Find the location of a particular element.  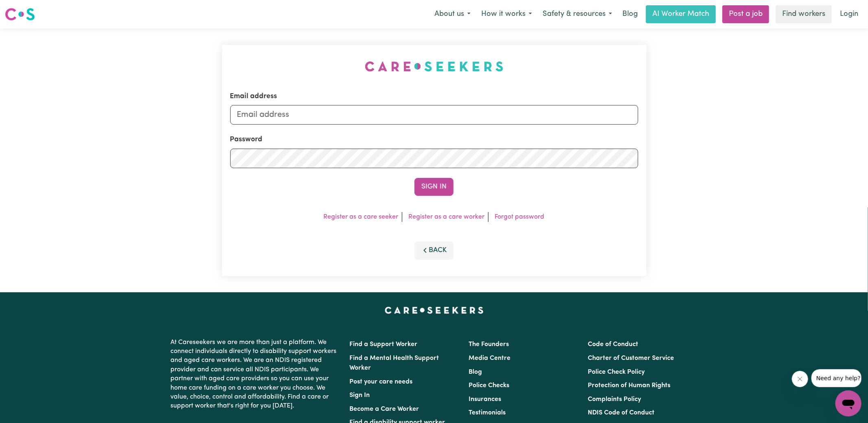

a: The Founders is located at coordinates (489, 344).